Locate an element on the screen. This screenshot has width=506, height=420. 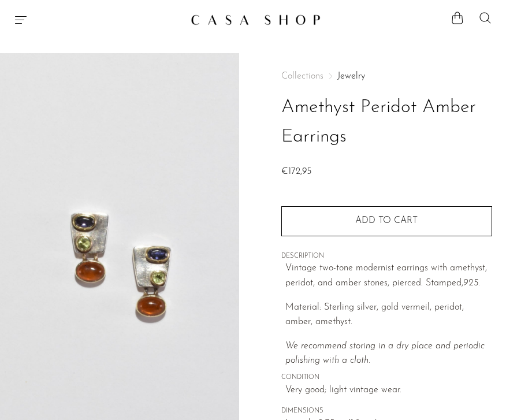
i: We recommend storing in a dry place and periodic polishing with a cloth. is located at coordinates (385, 354).